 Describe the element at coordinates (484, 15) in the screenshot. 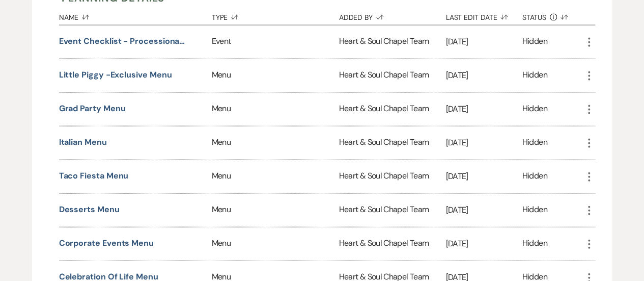

I see `button: Last Edit Date` at that location.